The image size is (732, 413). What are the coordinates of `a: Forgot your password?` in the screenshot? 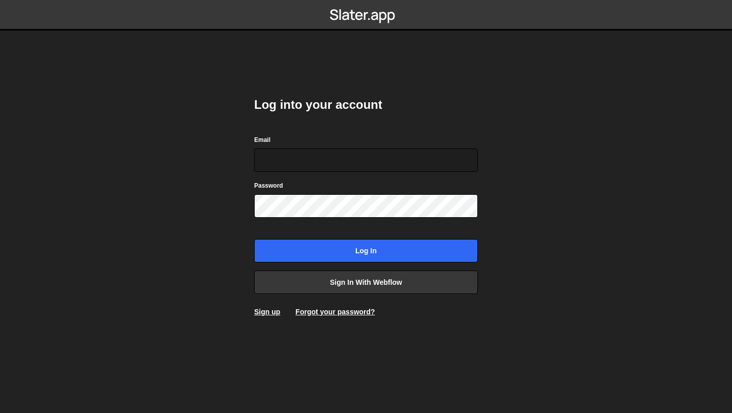 It's located at (335, 312).